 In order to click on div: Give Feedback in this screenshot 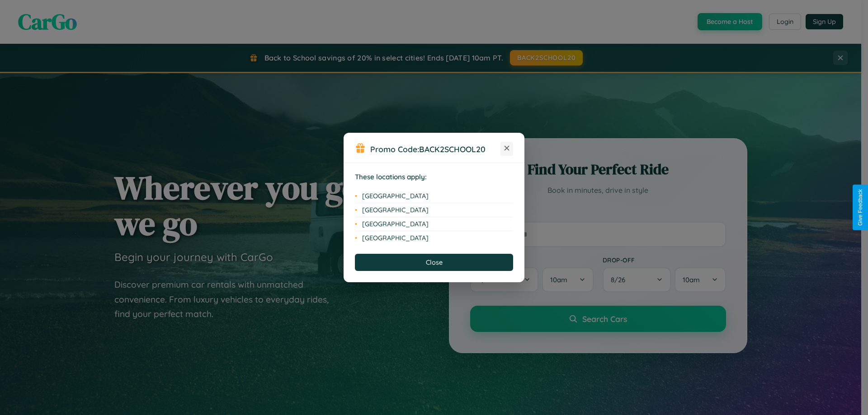, I will do `click(860, 207)`.